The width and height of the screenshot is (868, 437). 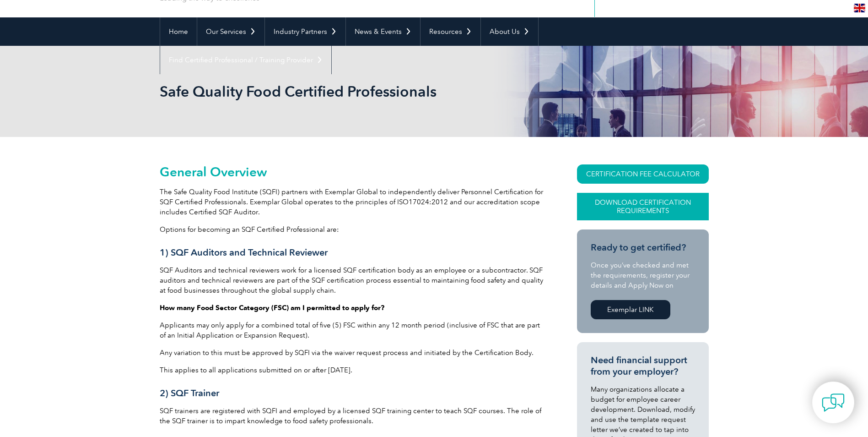 I want to click on p: Any variation to this must be approved by SQFI via the waiver request process and initiated by th..., so click(x=352, y=353).